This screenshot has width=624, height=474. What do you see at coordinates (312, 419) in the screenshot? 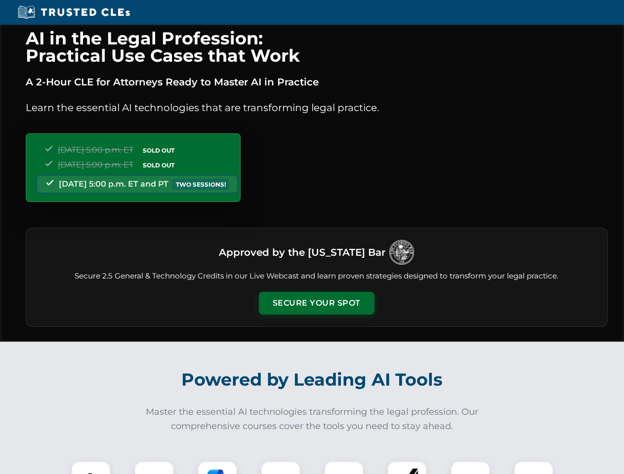
I see `p: Master the essential AI technologies transforming the legal profession. Our comprehensive courses...` at bounding box center [312, 419].